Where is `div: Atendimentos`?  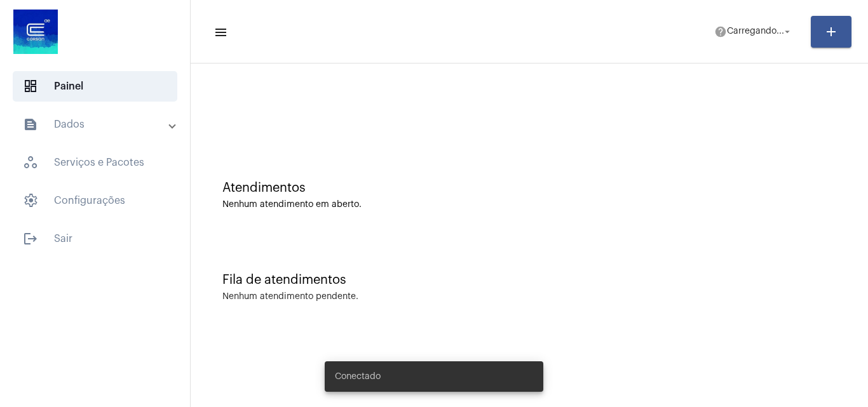 div: Atendimentos is located at coordinates (529, 188).